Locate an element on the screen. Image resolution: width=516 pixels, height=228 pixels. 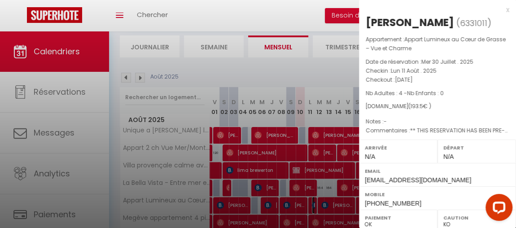
p: Notes : is located at coordinates (438, 122).